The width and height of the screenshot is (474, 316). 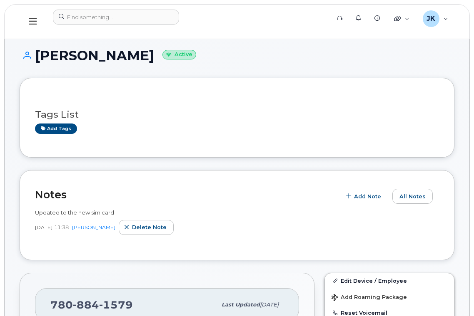 I want to click on a: Edit Device / Employee, so click(x=389, y=281).